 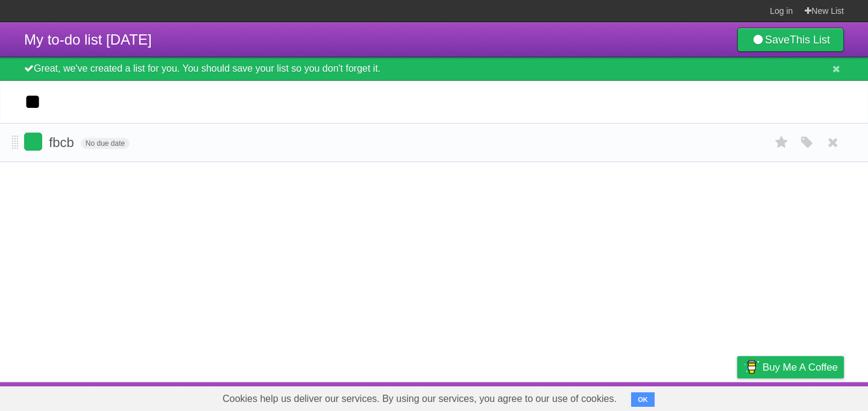 I want to click on button: OK, so click(x=643, y=400).